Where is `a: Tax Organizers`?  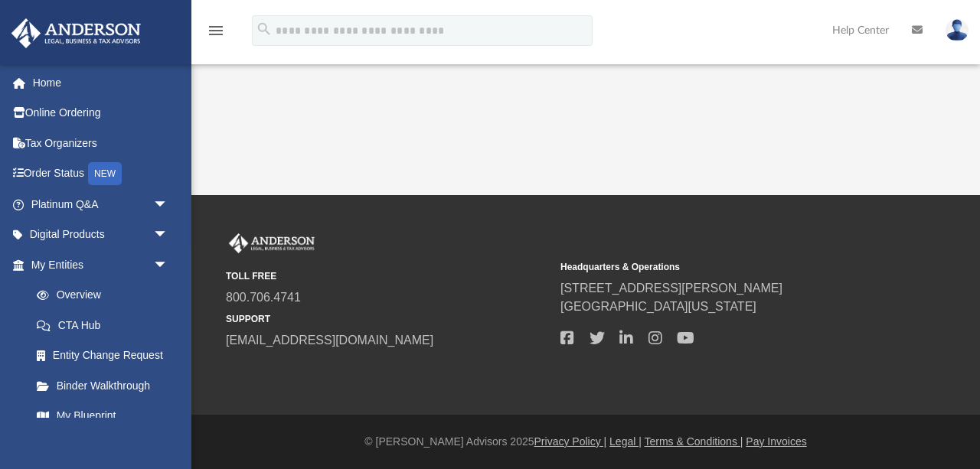
a: Tax Organizers is located at coordinates (101, 144).